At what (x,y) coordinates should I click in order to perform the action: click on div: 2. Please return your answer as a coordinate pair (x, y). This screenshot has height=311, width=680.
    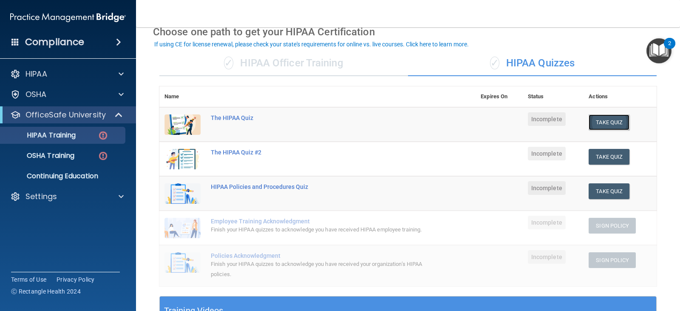
    Looking at the image, I should click on (670, 49).